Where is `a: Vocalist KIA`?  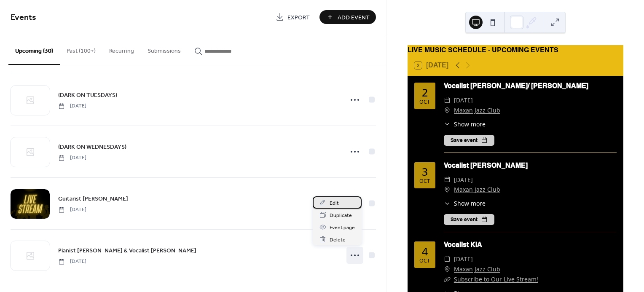 a: Vocalist KIA is located at coordinates (463, 244).